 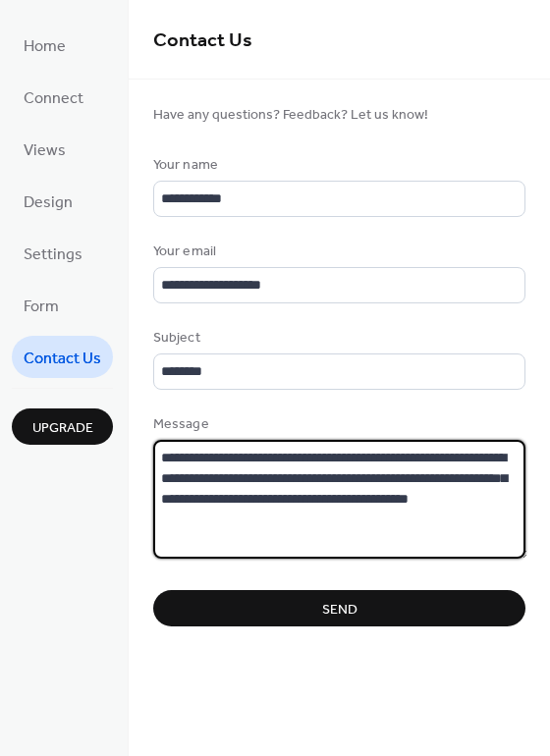 What do you see at coordinates (336, 424) in the screenshot?
I see `div: Message` at bounding box center [336, 424].